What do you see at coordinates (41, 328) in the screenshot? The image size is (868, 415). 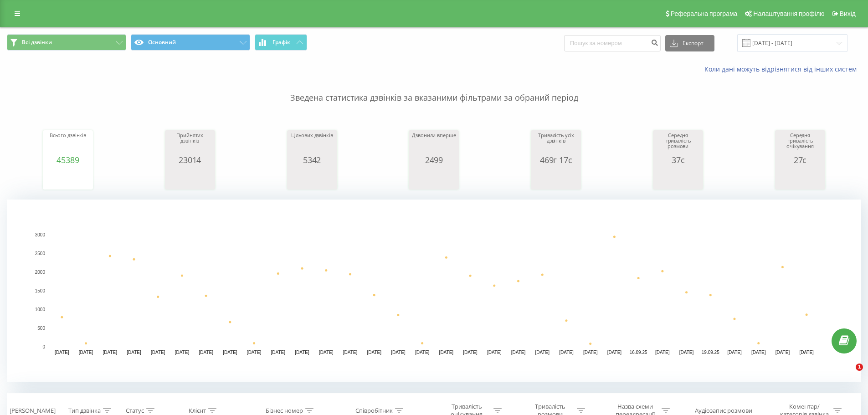 I see `text: 500` at bounding box center [41, 328].